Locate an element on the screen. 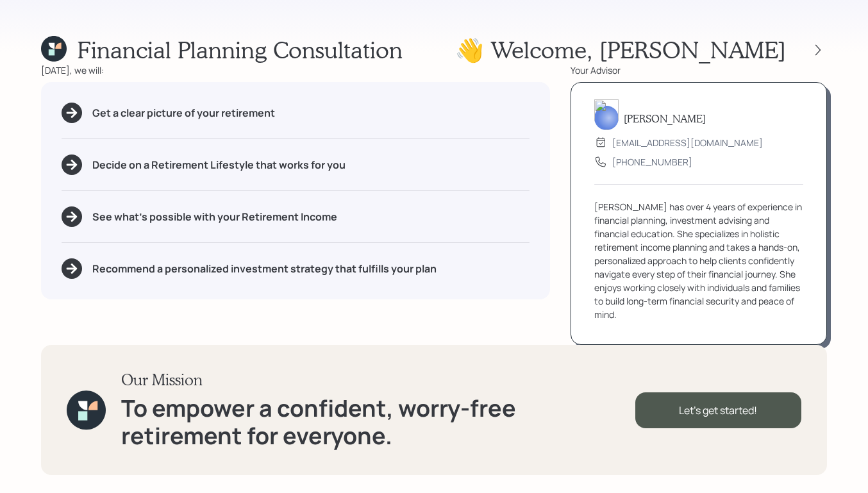 This screenshot has width=868, height=493. h3: Our Mission is located at coordinates (378, 379).